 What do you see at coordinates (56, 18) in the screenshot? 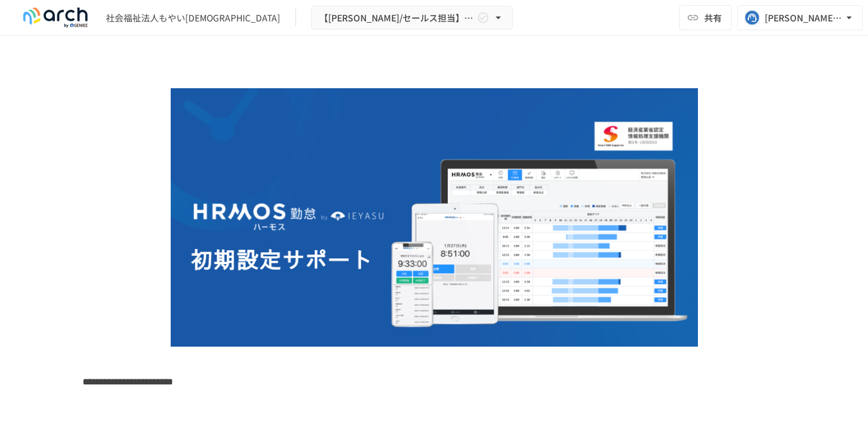
I see `img: logo-default@2x-9cf2c760.svg` at bounding box center [56, 18].